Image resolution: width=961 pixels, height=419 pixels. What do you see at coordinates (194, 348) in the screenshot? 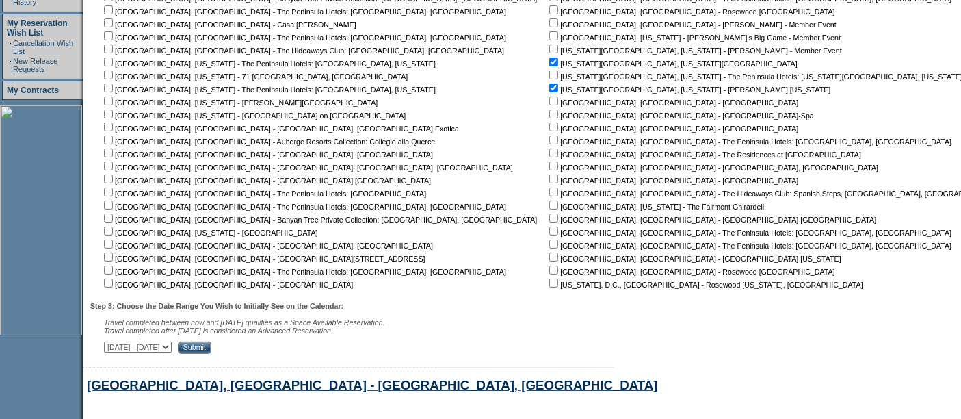
I see `input: Submit` at bounding box center [194, 348].